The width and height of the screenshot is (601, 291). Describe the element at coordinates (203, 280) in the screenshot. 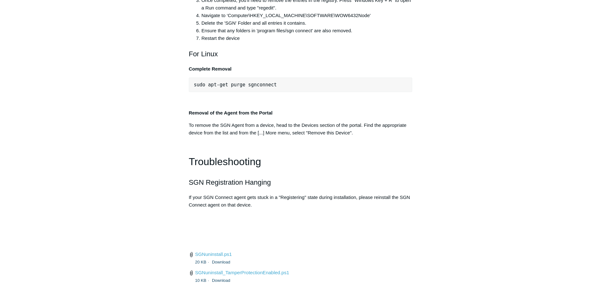

I see `span: 10 KB` at that location.